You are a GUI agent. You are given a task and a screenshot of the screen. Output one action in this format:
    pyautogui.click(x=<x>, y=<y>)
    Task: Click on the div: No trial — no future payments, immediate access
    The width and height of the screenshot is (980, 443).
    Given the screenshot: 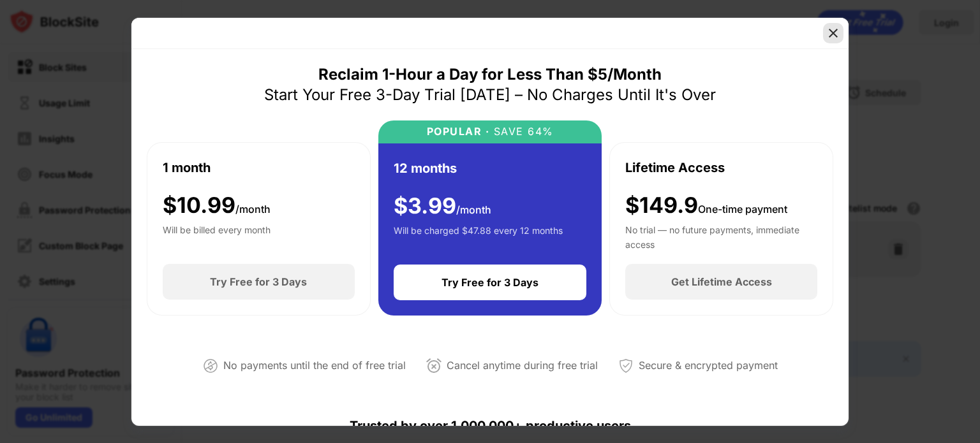 What is the action you would take?
    pyautogui.click(x=721, y=236)
    